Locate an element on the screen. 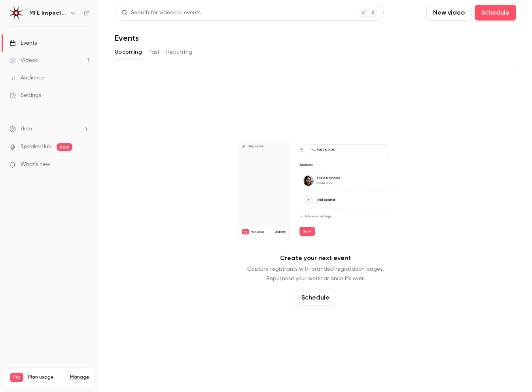 The width and height of the screenshot is (532, 392). a: Manage is located at coordinates (79, 377).